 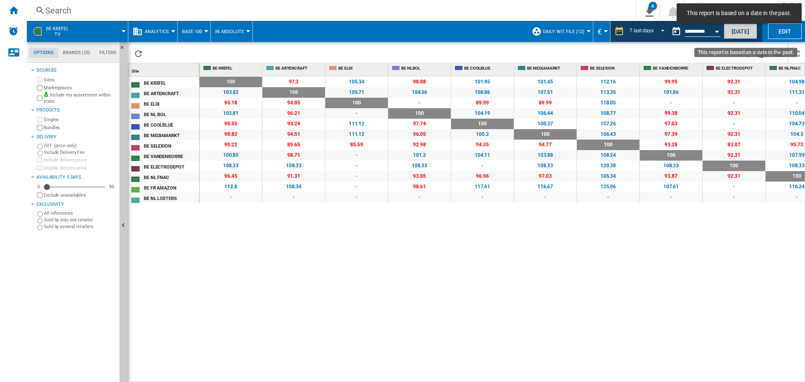 I want to click on span: 103.88, so click(x=545, y=155).